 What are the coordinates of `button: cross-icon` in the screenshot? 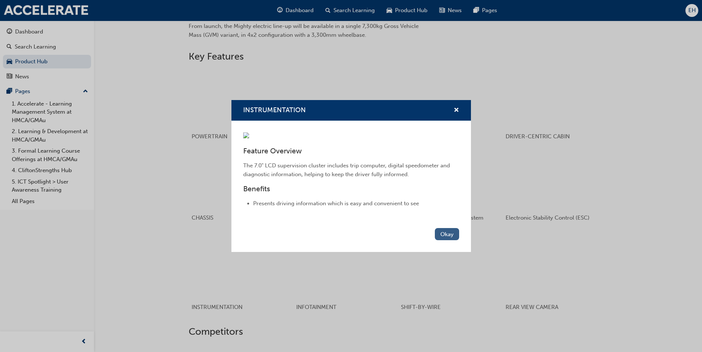 It's located at (456, 110).